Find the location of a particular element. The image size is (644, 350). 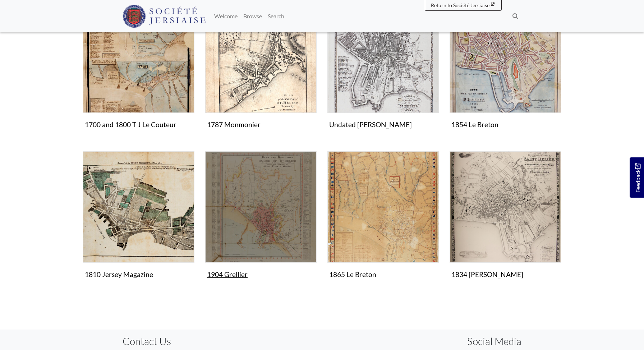

img: 1810 Jersey Magazine is located at coordinates (139, 207).